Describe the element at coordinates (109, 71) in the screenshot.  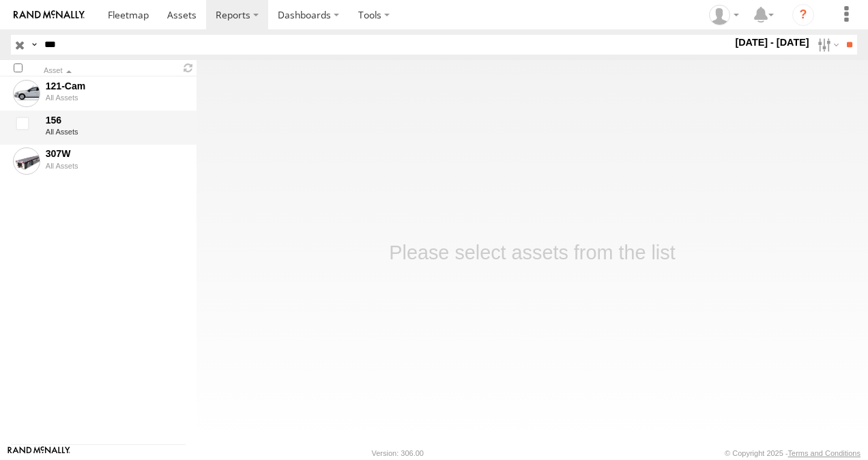
I see `div: Click to Sort` at that location.